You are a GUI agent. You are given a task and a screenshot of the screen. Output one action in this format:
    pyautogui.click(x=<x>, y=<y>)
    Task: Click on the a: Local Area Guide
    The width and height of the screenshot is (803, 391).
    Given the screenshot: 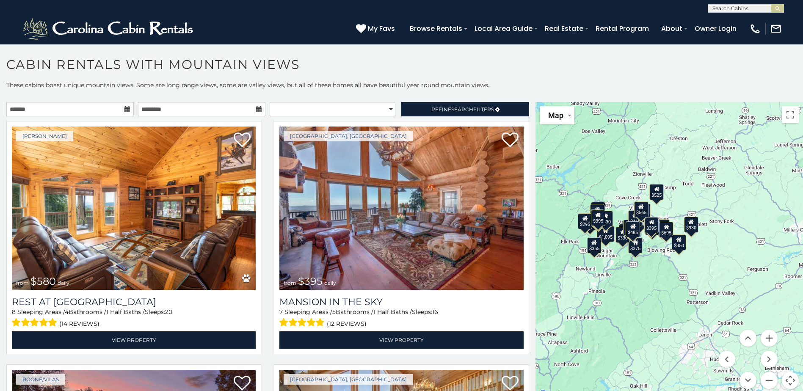 What is the action you would take?
    pyautogui.click(x=503, y=28)
    